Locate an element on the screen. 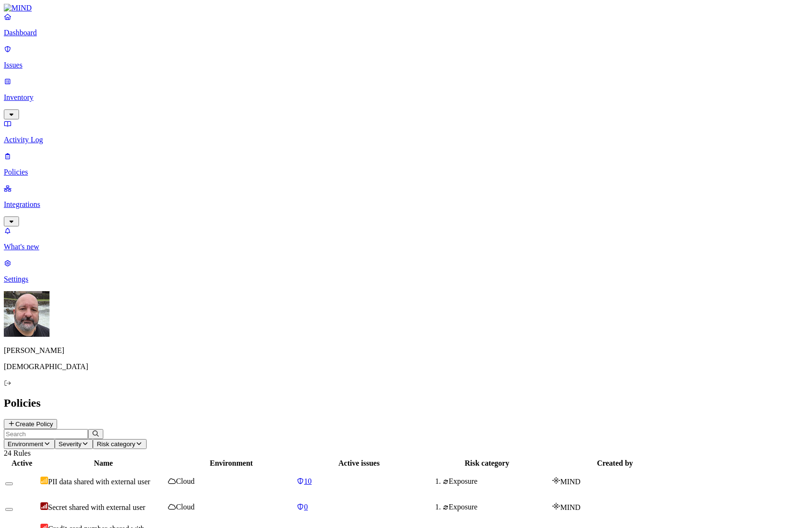 This screenshot has width=812, height=528. p: Policies is located at coordinates (406, 172).